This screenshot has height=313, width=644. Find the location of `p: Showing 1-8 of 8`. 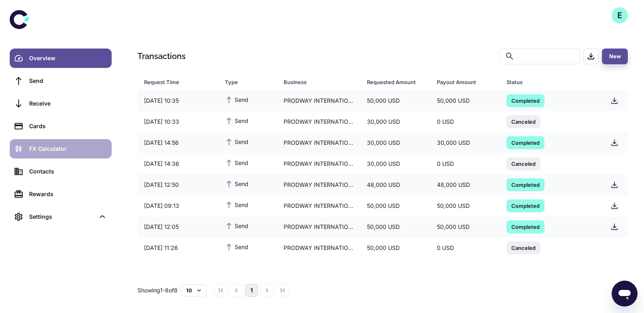

p: Showing 1-8 of 8 is located at coordinates (158, 290).